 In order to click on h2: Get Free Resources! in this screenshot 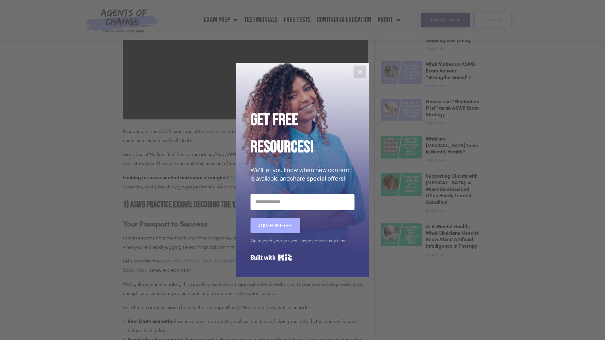, I will do `click(302, 134)`.